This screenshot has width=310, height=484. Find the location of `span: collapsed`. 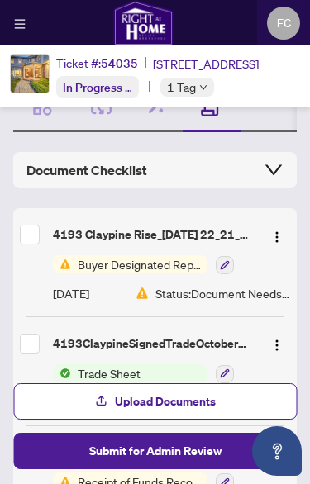

span: collapsed is located at coordinates (273, 169).